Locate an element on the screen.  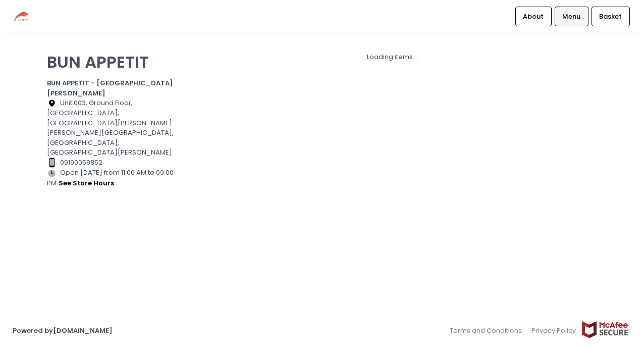
div: 09190059852 is located at coordinates (111, 163).